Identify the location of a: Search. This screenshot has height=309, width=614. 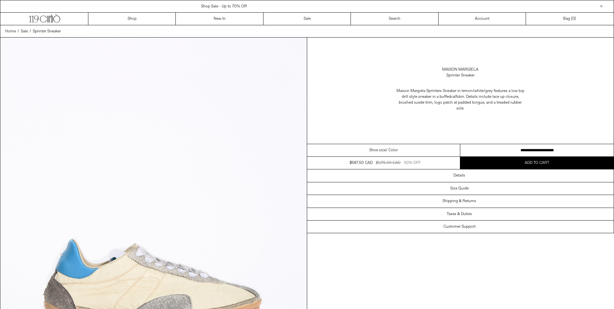
(394, 19).